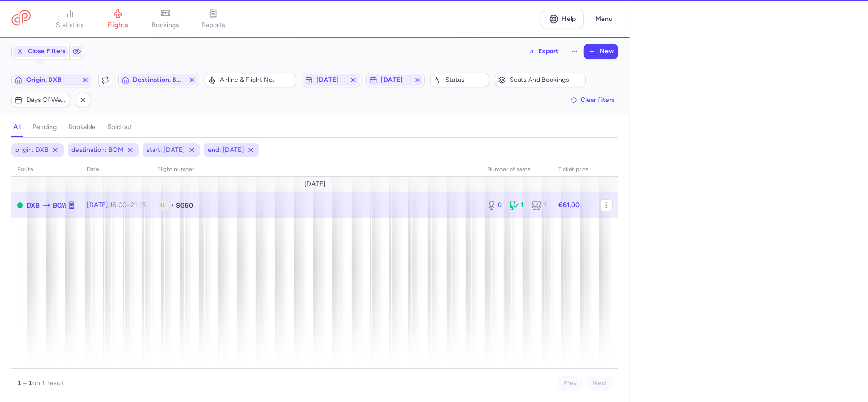 This screenshot has width=868, height=402. Describe the element at coordinates (46, 100) in the screenshot. I see `span: Days of week` at that location.